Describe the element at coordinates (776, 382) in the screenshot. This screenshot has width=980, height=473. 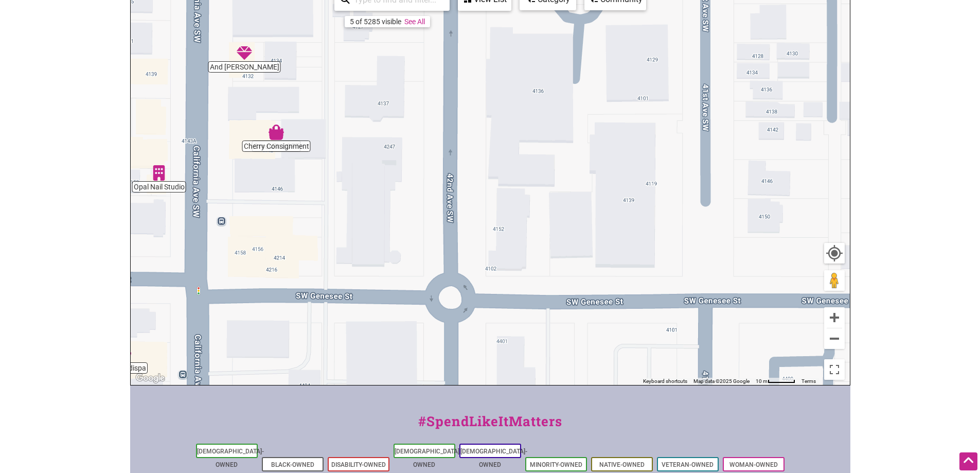
I see `button: Map Scale: 10 m per 50 pixels` at that location.